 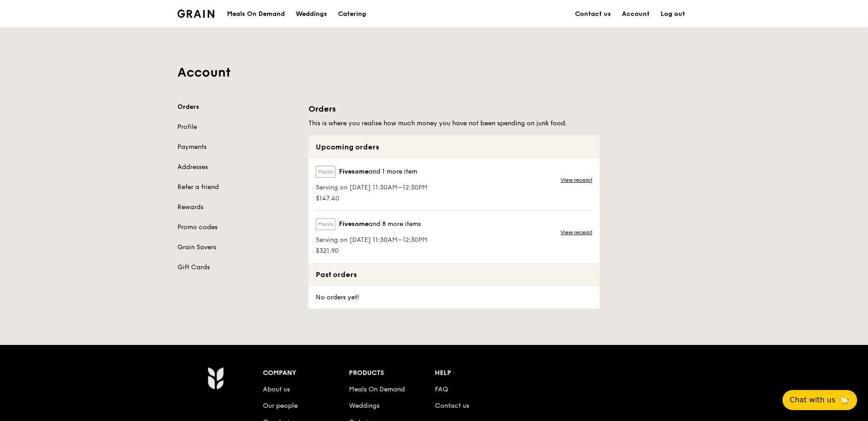 What do you see at coordinates (636, 14) in the screenshot?
I see `a: Account` at bounding box center [636, 14].